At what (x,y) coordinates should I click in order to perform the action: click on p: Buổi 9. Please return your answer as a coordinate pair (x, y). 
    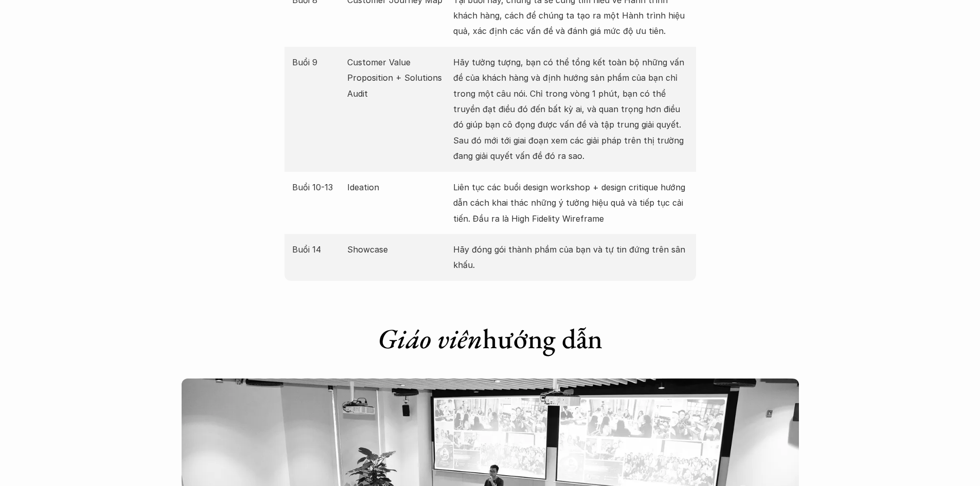
    Looking at the image, I should click on (317, 62).